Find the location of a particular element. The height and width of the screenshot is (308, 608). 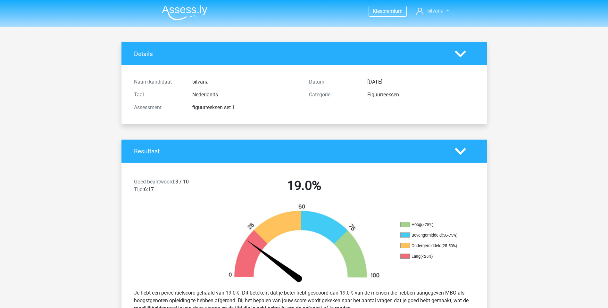

a: Kiespremium is located at coordinates (387, 11).